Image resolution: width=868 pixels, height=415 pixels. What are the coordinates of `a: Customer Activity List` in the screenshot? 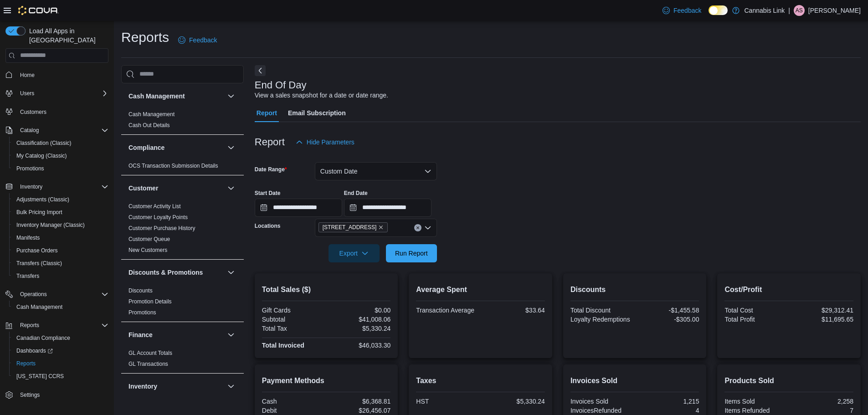 It's located at (154, 206).